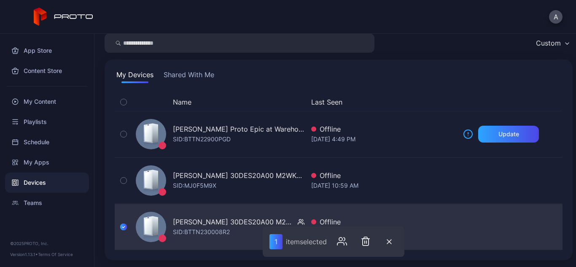  Describe the element at coordinates (47, 162) in the screenshot. I see `div: My Apps` at that location.